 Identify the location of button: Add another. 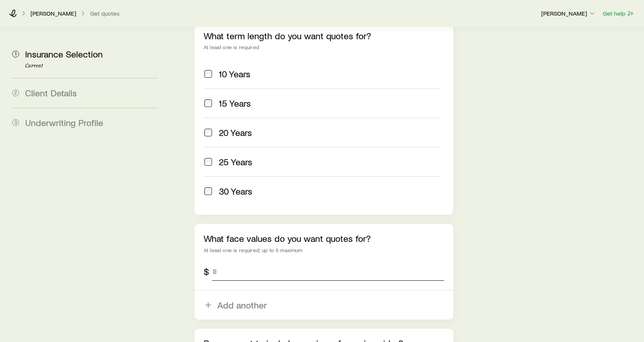
(324, 305).